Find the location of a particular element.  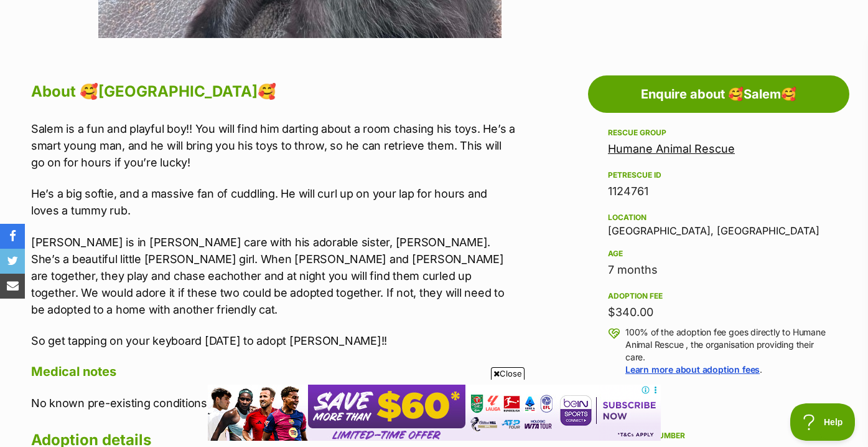

p: 100% of the adoption fee goes directly to Humane Animal Rescue , the organisation providing their... is located at coordinates (728, 351).